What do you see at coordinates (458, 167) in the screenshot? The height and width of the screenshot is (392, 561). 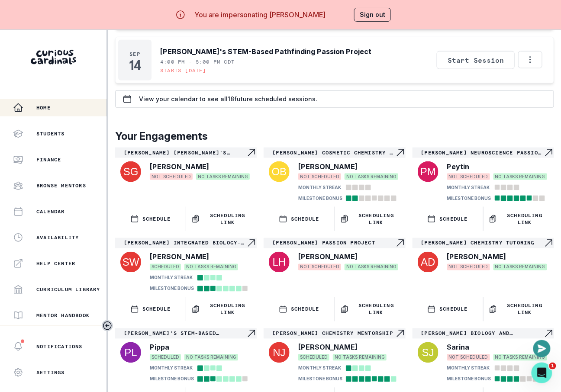 I see `p: Peytin` at bounding box center [458, 167].